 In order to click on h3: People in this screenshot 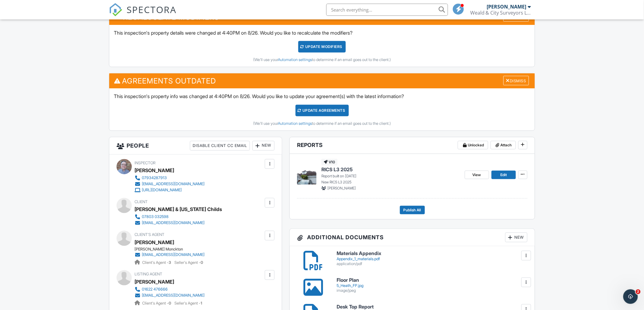, I will do `click(196, 146)`.